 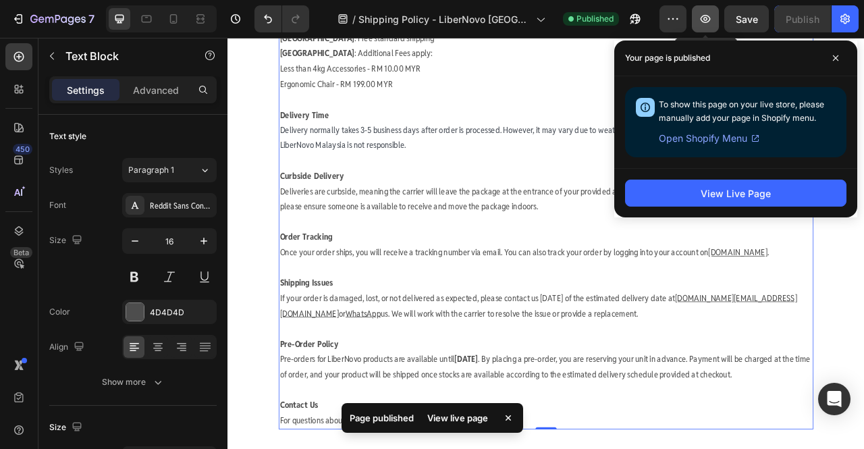 I want to click on u: WhatsApp, so click(x=172, y=350).